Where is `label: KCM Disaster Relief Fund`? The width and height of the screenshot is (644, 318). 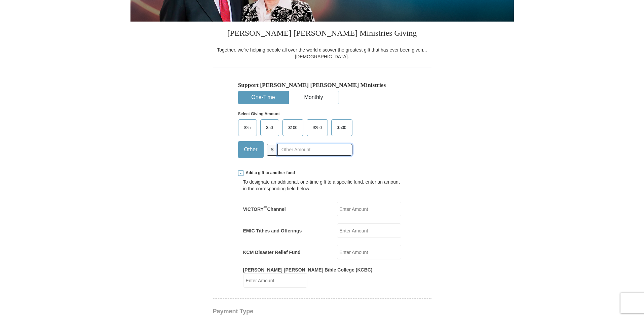
label: KCM Disaster Relief Fund is located at coordinates (272, 253).